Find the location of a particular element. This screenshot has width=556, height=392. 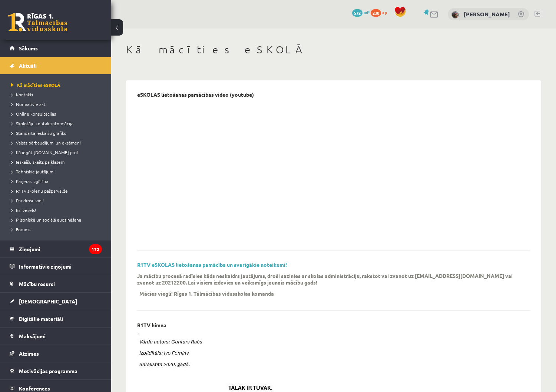

a: Ieskaišu skaits pa klasēm is located at coordinates (57, 162).